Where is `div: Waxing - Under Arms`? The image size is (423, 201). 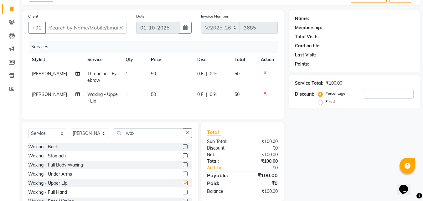
div: Waxing - Under Arms is located at coordinates (50, 174).